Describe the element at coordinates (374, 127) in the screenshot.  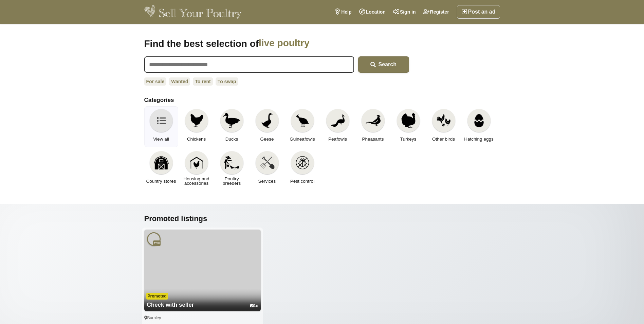
I see `a: Pheasants Pheasants` at that location.